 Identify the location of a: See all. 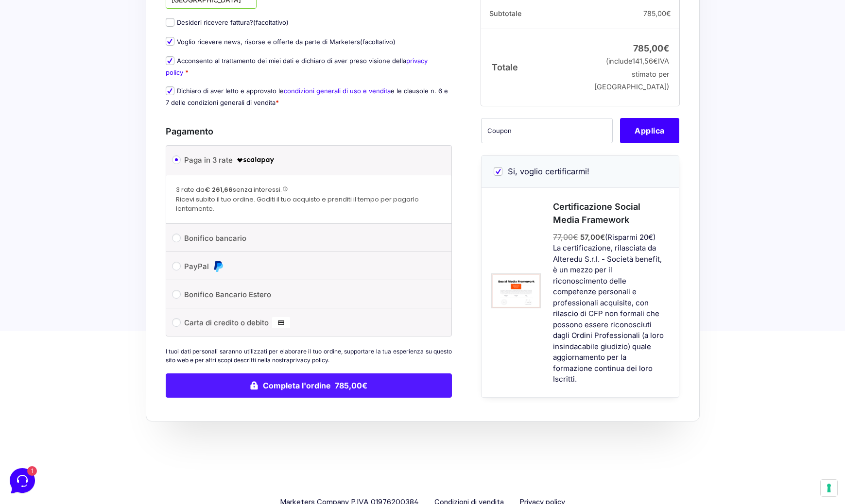
(167, 58).